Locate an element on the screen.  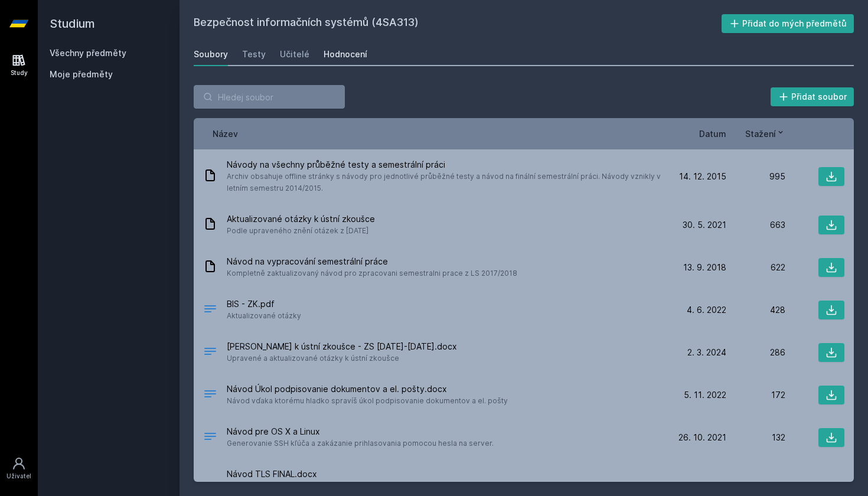
a: Study is located at coordinates (19, 65).